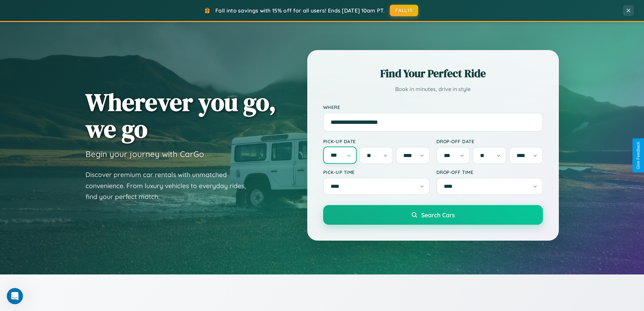  I want to click on button: Search Cars, so click(433, 215).